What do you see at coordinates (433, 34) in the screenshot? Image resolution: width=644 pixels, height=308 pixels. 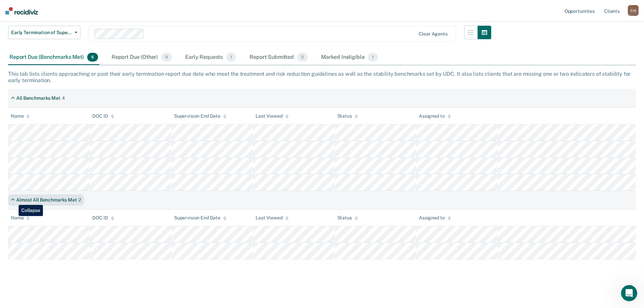 I see `div: Clear agents` at bounding box center [433, 34].